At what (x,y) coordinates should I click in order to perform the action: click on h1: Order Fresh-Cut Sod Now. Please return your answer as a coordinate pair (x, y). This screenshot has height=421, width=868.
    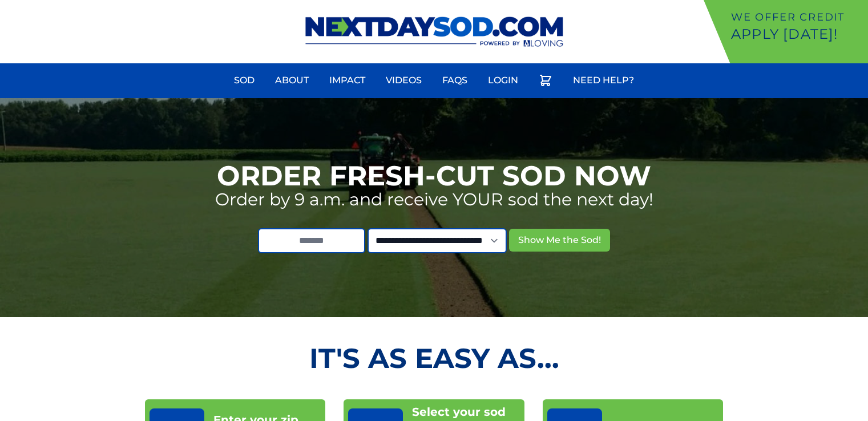
    Looking at the image, I should click on (433, 175).